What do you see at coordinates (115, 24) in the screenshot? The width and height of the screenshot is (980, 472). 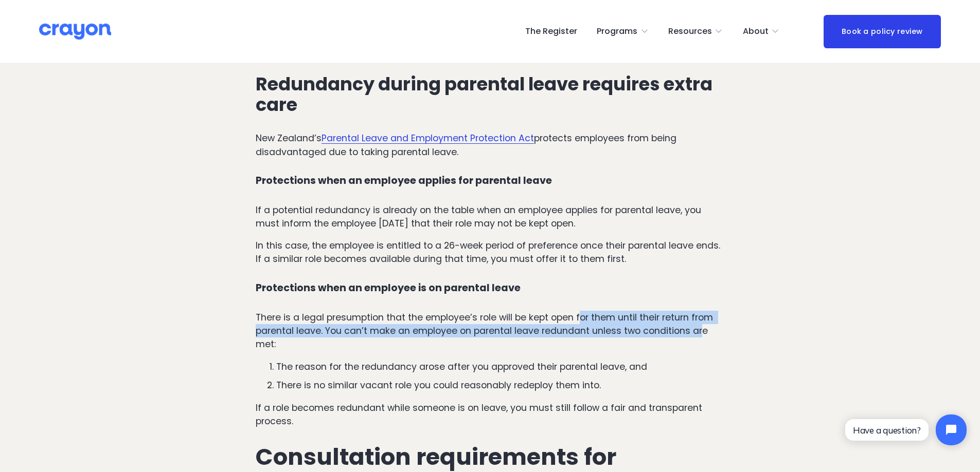 I see `button: Open chat widget` at bounding box center [115, 24].